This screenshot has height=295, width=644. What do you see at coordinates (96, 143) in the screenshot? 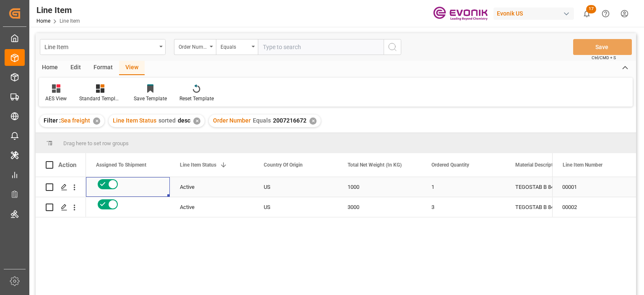
I see `span: Drag here to set row groups` at bounding box center [96, 143].